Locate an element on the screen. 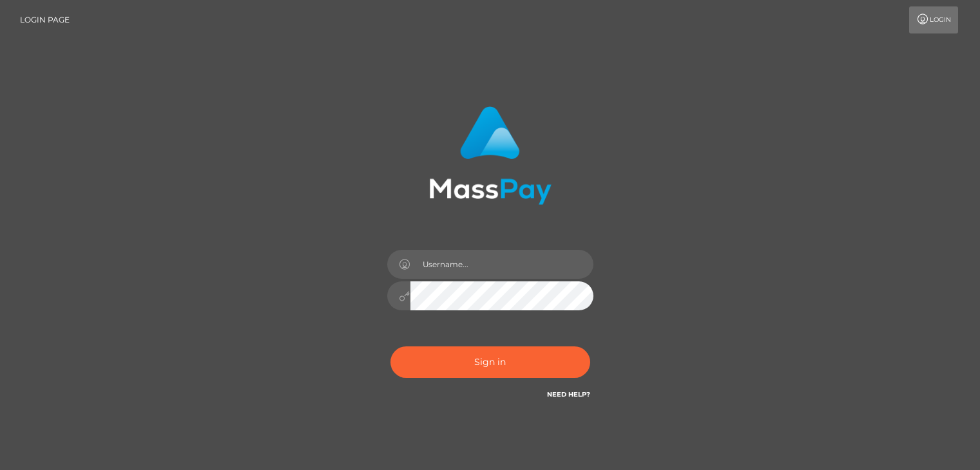  img: MassPay Login is located at coordinates (490, 155).